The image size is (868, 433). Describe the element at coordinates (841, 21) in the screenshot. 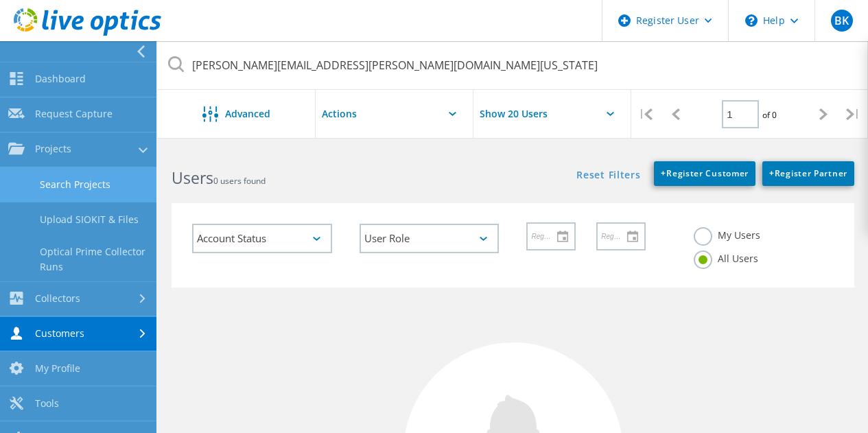

I see `span: BK` at that location.